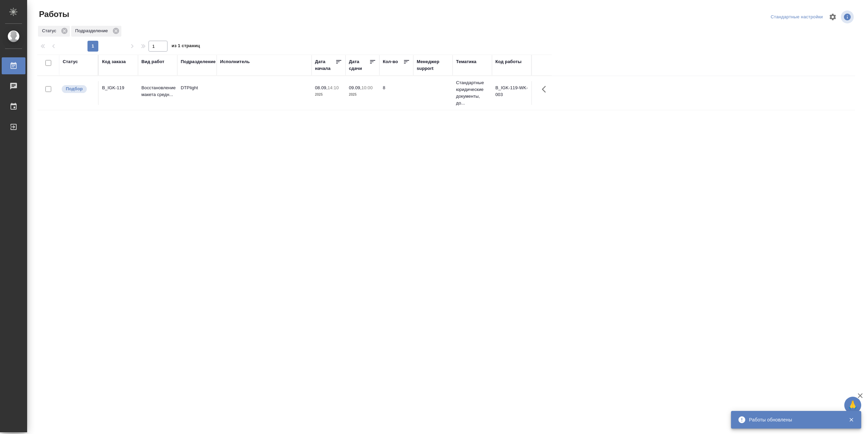 Image resolution: width=868 pixels, height=434 pixels. I want to click on p: 14:10, so click(333, 87).